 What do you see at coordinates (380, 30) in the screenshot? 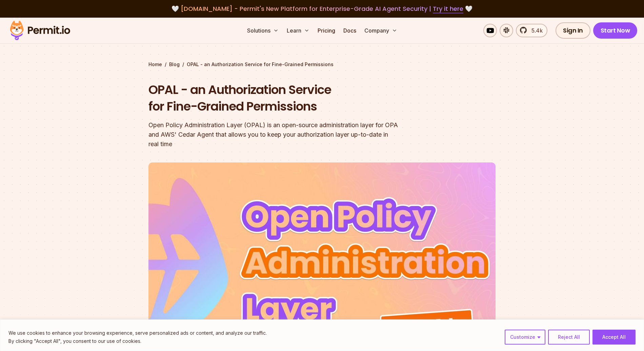
I see `button: Company` at bounding box center [380, 30].